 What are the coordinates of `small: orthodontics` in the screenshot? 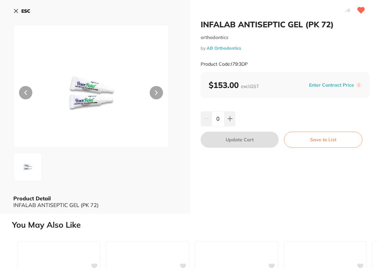 It's located at (285, 37).